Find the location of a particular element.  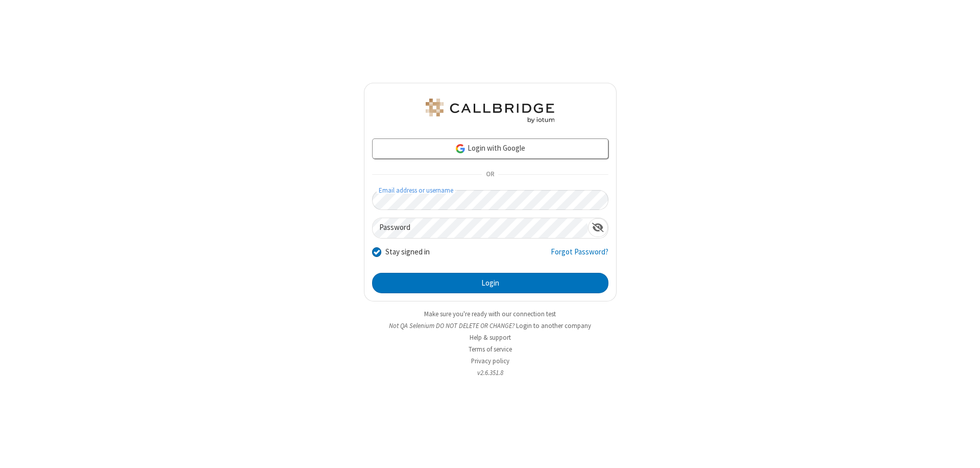

a: Privacy policy is located at coordinates (490, 361).